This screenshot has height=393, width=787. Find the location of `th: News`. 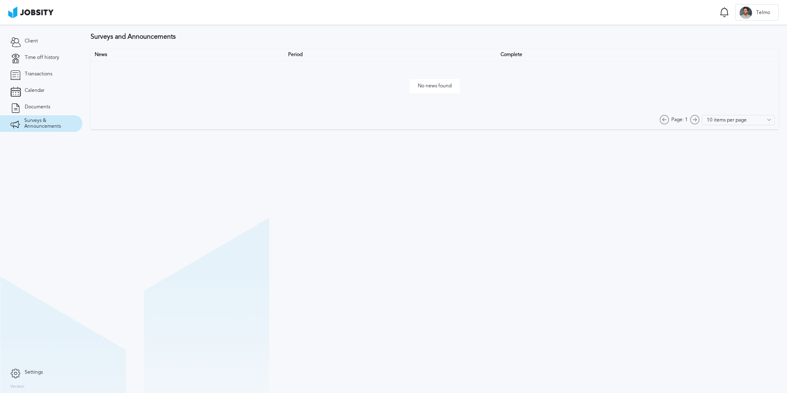

th: News is located at coordinates (187, 55).